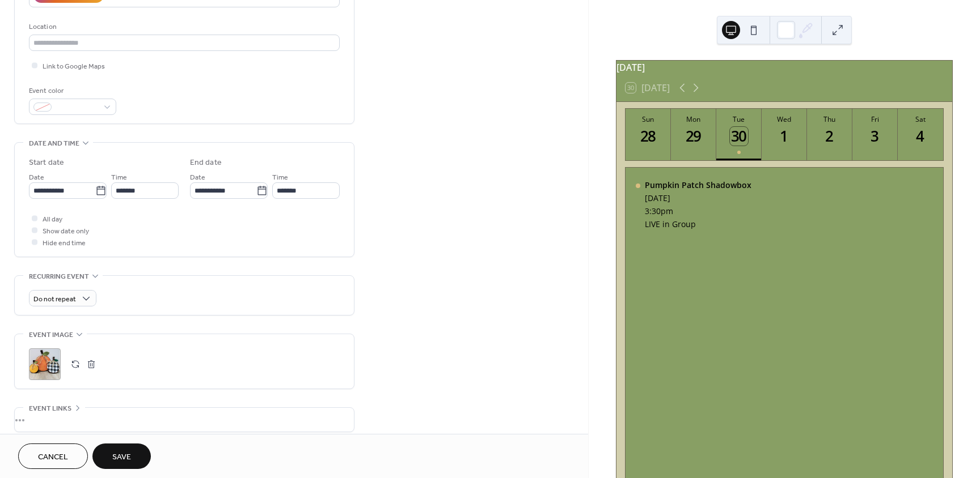  I want to click on div: Event color, so click(72, 91).